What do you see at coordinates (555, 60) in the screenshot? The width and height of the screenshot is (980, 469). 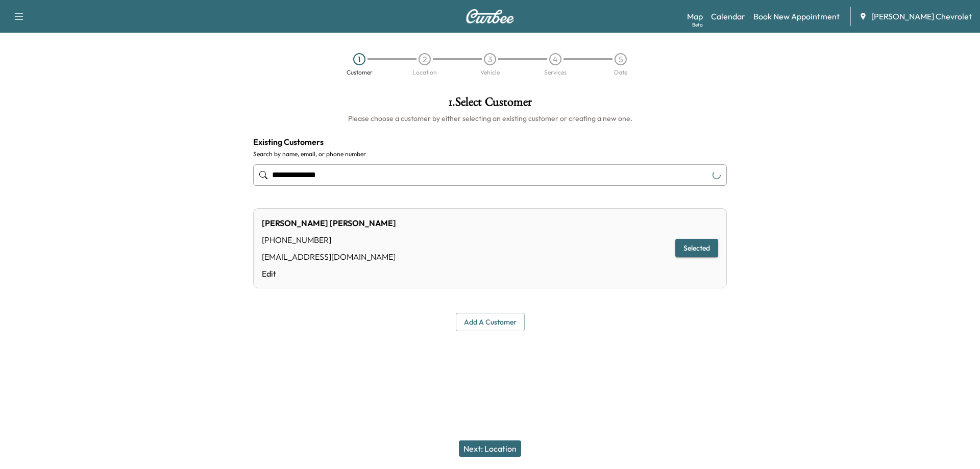 I see `div: 4` at bounding box center [555, 60].